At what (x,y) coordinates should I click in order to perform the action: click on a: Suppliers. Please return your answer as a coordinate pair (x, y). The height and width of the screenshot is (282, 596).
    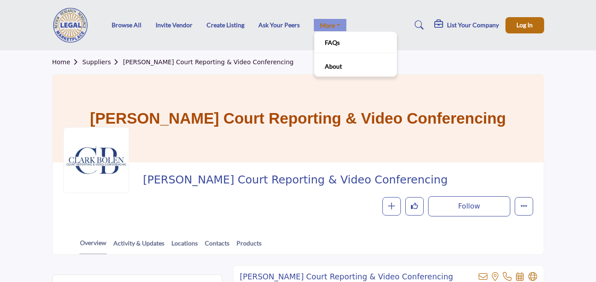
    Looking at the image, I should click on (102, 62).